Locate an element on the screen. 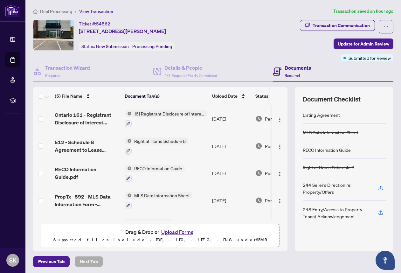  span: Ontario 161 - Registrant Disclosure of Interest Disposition of Property.pdf is located at coordinates (87, 119).